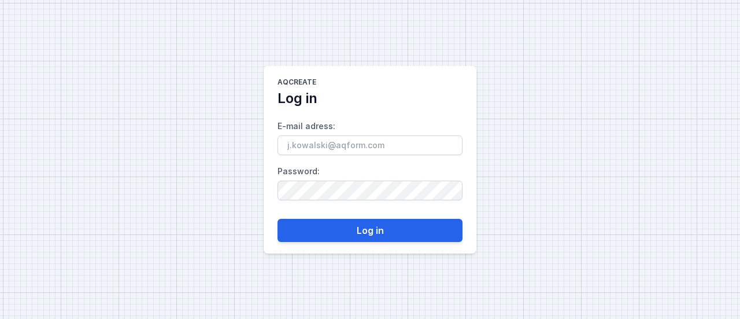 This screenshot has height=319, width=740. What do you see at coordinates (297, 83) in the screenshot?
I see `h1: AQcreate` at bounding box center [297, 83].